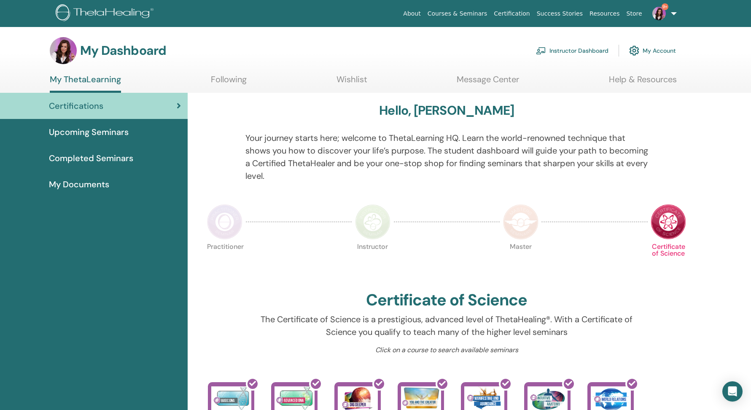 This screenshot has height=410, width=751. Describe the element at coordinates (604, 13) in the screenshot. I see `a: Resources` at that location.